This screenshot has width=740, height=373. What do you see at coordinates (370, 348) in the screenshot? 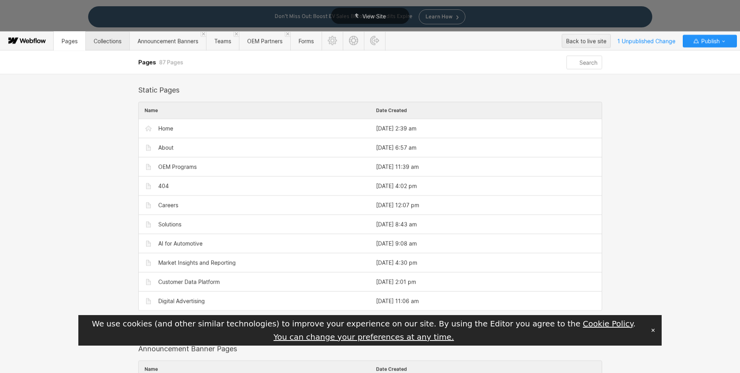
I see `div: Announcement Banner Pages` at bounding box center [370, 348].